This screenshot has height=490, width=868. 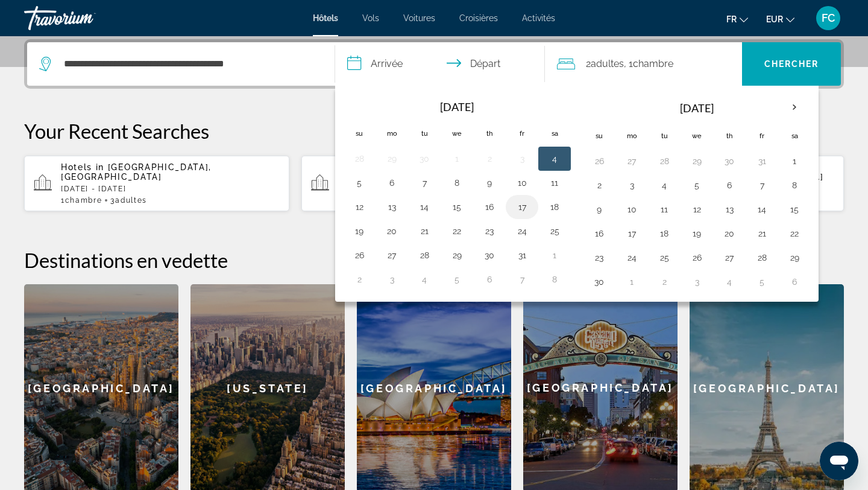 I want to click on button: Select check in and out date, so click(x=440, y=64).